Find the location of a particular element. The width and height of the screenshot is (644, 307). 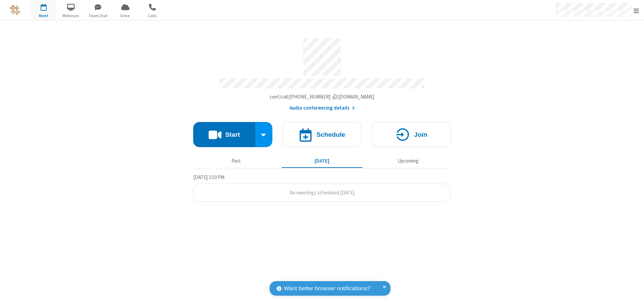

h4: Schedule is located at coordinates (331, 135).